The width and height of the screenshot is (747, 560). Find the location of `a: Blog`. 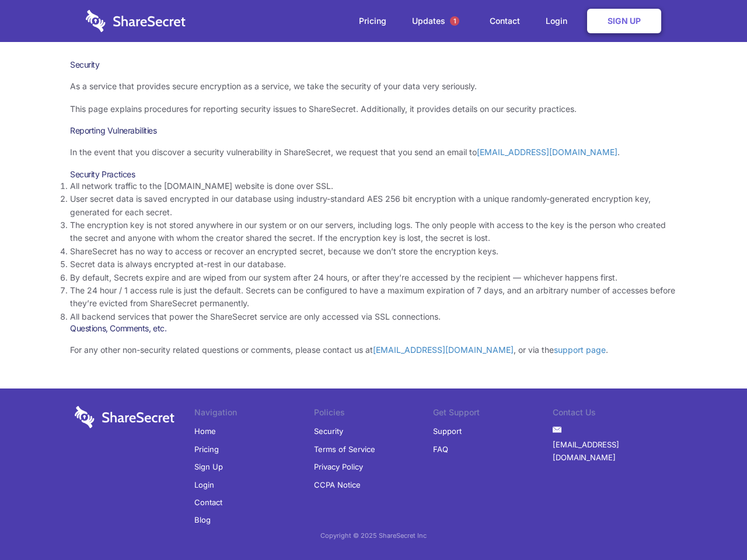

a: Blog is located at coordinates (203, 520).